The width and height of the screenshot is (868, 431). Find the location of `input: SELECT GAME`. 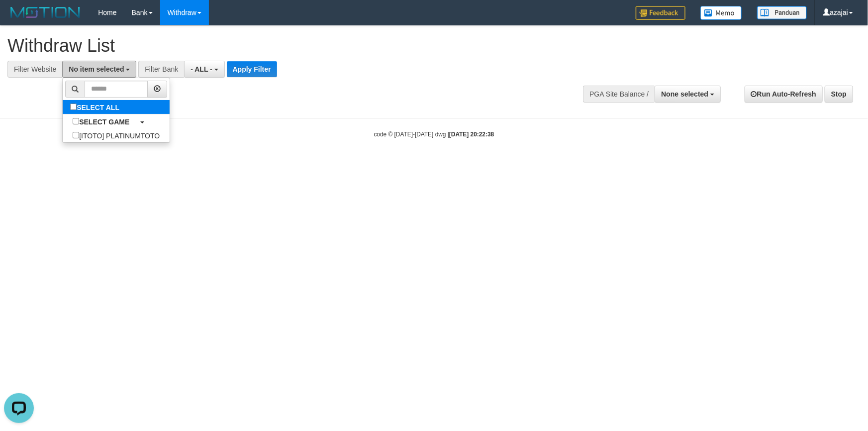

input: SELECT GAME is located at coordinates (75, 121).